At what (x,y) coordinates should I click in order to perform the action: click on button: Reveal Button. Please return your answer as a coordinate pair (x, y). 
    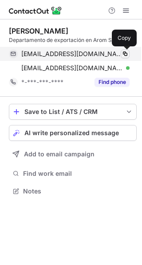
    Looking at the image, I should click on (111, 82).